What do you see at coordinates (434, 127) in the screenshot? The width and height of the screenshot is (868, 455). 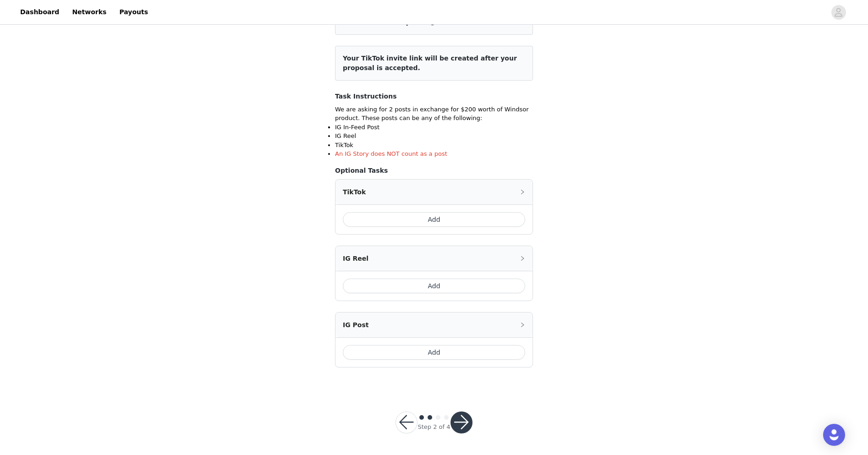 I see `li: IG In-Feed Post` at bounding box center [434, 127].